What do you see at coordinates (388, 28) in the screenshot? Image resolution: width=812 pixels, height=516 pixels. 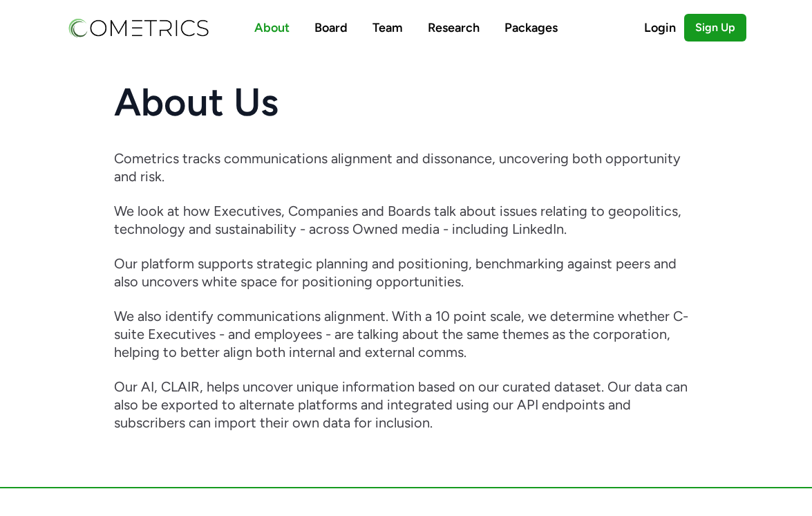 I see `a: Team` at bounding box center [388, 28].